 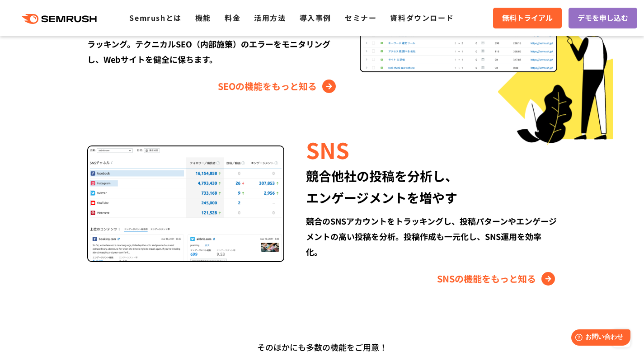 What do you see at coordinates (203, 18) in the screenshot?
I see `a: 機能` at bounding box center [203, 18].